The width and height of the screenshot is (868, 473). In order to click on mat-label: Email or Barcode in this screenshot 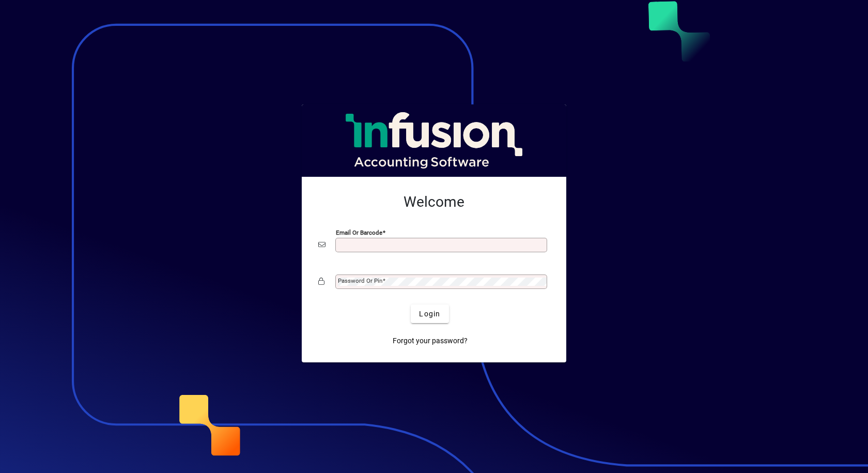, I will do `click(359, 233)`.